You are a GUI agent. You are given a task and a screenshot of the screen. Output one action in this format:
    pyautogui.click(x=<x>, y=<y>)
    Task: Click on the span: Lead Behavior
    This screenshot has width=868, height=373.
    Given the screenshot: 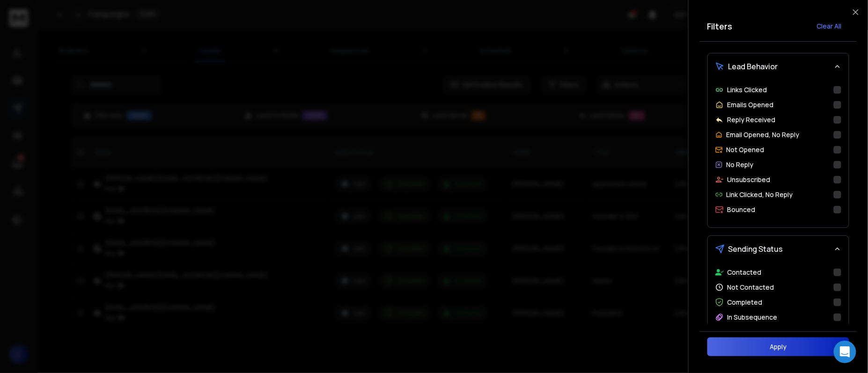 What is the action you would take?
    pyautogui.click(x=754, y=67)
    